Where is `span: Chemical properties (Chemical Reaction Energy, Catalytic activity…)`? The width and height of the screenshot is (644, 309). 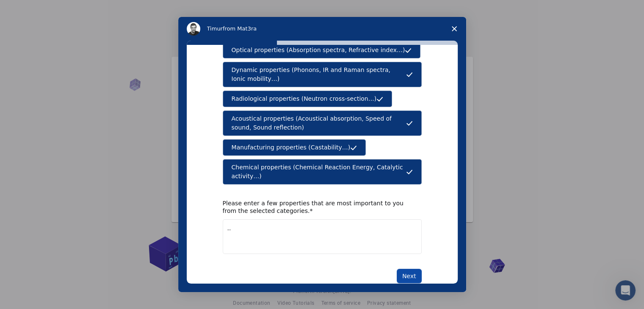
span: Chemical properties (Chemical Reaction Energy, Catalytic activity…) is located at coordinates (319, 172).